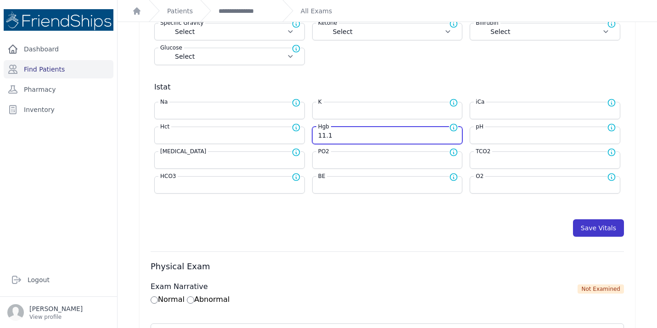 The width and height of the screenshot is (657, 328). I want to click on label: HCO3, so click(168, 177).